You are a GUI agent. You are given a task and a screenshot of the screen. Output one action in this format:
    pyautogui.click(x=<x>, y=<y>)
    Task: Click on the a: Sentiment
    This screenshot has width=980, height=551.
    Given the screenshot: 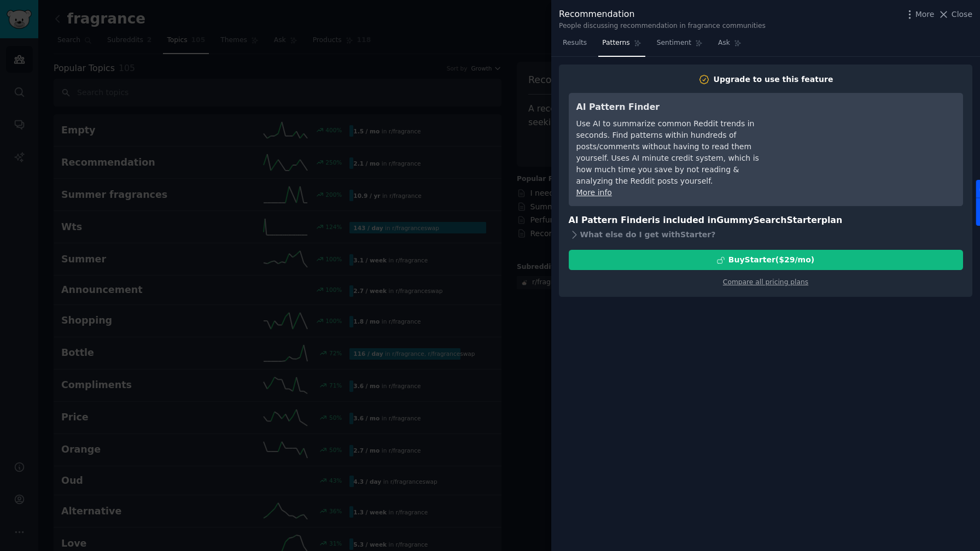 What is the action you would take?
    pyautogui.click(x=680, y=45)
    